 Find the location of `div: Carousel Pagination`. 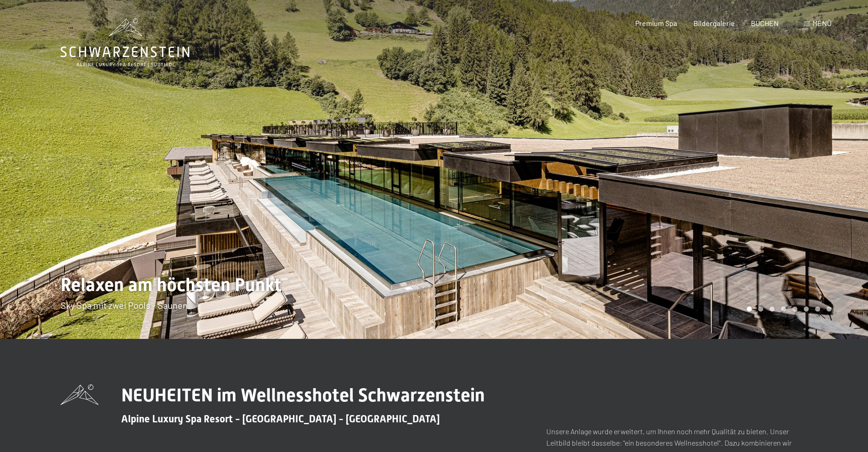

div: Carousel Pagination is located at coordinates (788, 309).